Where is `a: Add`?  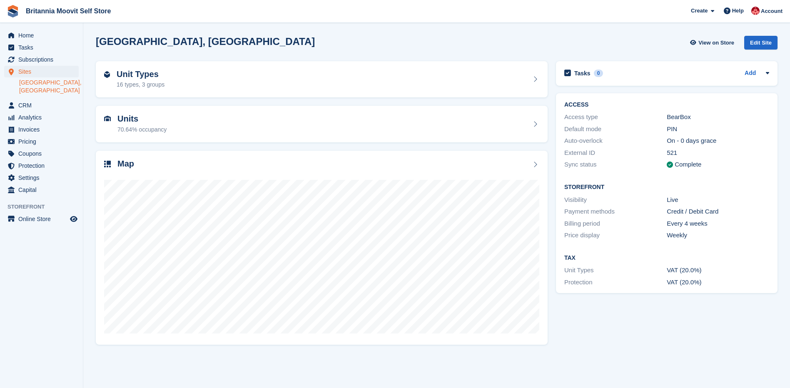 a: Add is located at coordinates (750, 73).